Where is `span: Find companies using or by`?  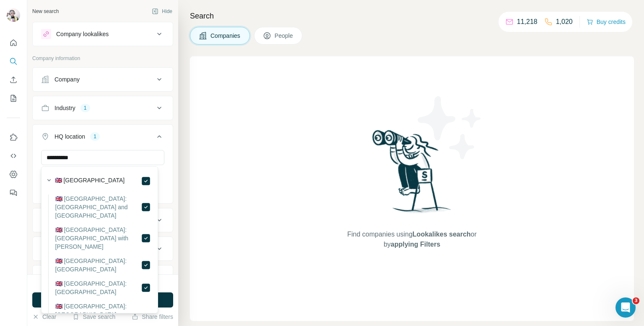 span: Find companies using or by is located at coordinates (412, 239).